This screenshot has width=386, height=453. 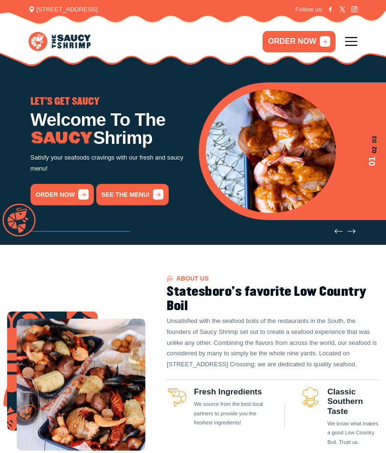 I want to click on button: Previous slide, so click(x=339, y=231).